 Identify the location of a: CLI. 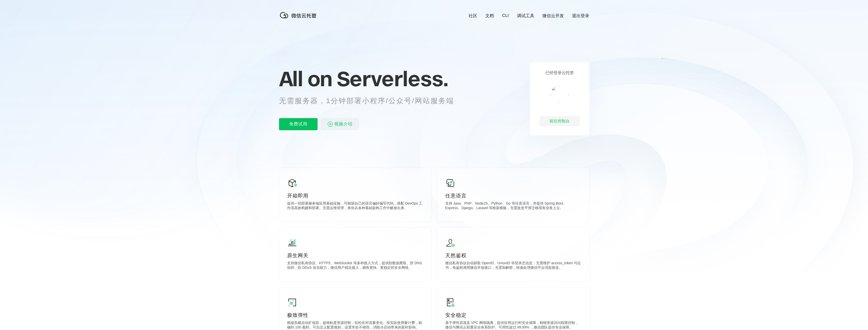
(505, 16).